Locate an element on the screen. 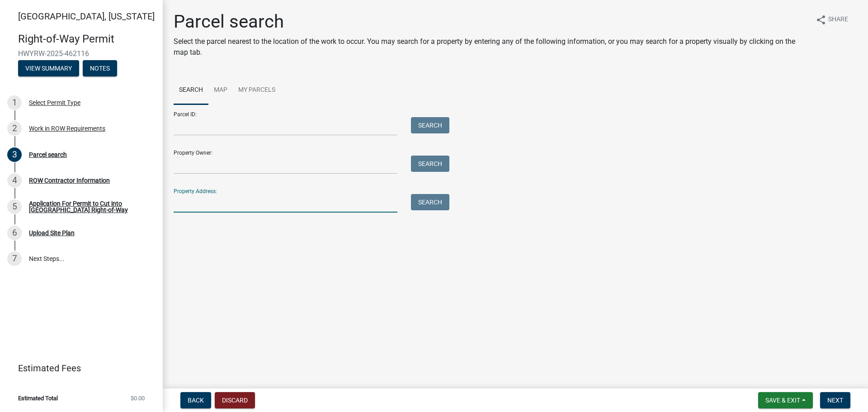  a: Search is located at coordinates (191, 91).